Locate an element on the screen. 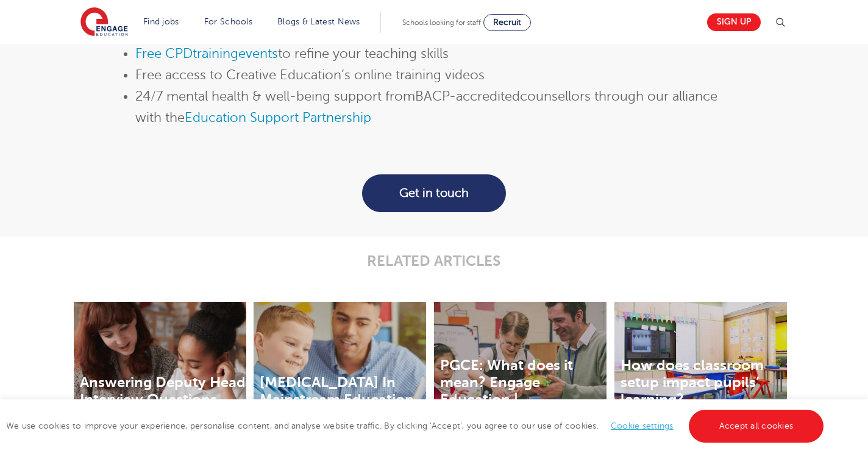  a: Answering Deputy Head Interview Questions is located at coordinates (163, 390).